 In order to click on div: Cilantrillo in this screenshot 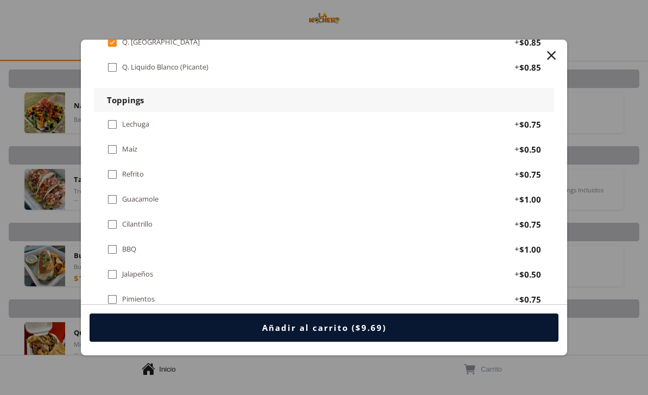, I will do `click(137, 224)`.